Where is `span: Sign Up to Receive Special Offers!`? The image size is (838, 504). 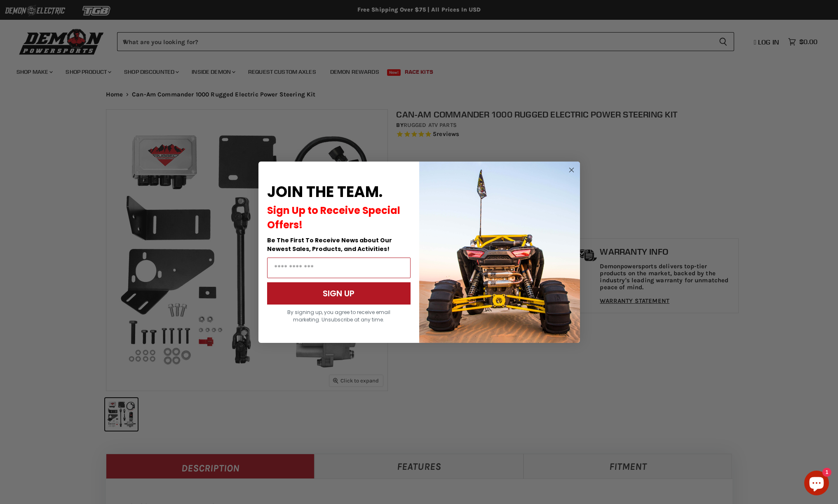
span: Sign Up to Receive Special Offers! is located at coordinates (333, 218).